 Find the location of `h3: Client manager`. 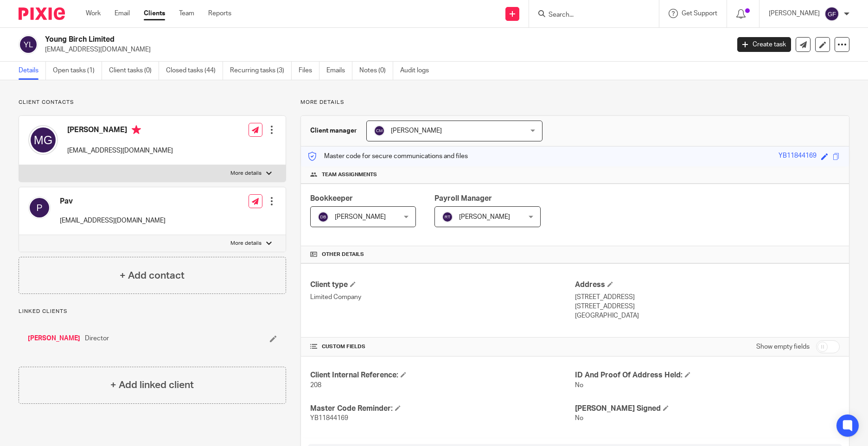

h3: Client manager is located at coordinates (333, 131).